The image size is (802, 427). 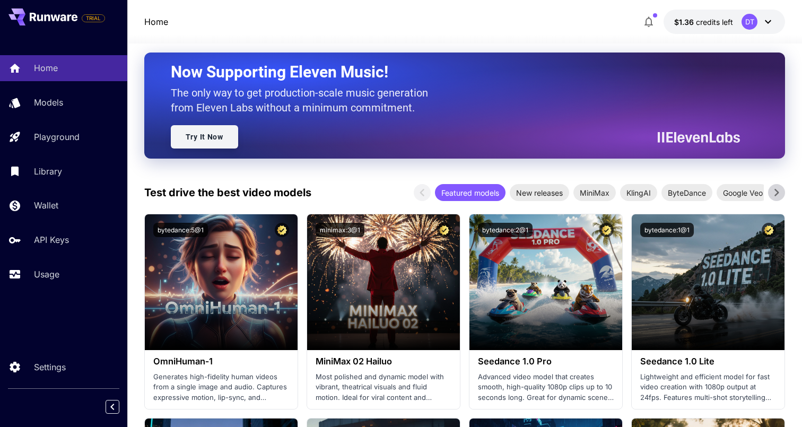 I want to click on p: Lightweight and efficient model for fast video creation with 1080p output at 24fps. Features mult..., so click(x=708, y=387).